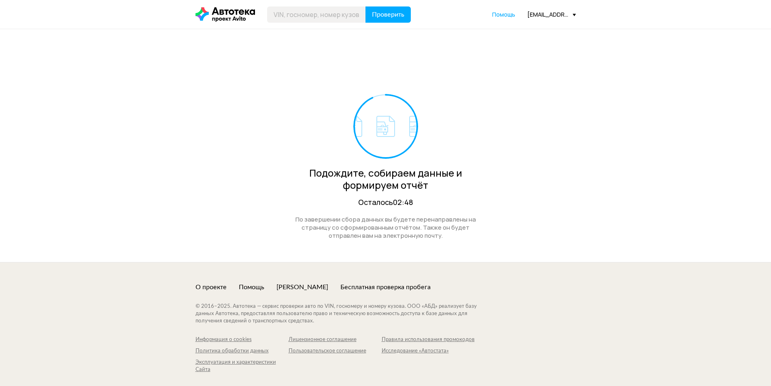  I want to click on a: Пользовательское соглашение, so click(335, 351).